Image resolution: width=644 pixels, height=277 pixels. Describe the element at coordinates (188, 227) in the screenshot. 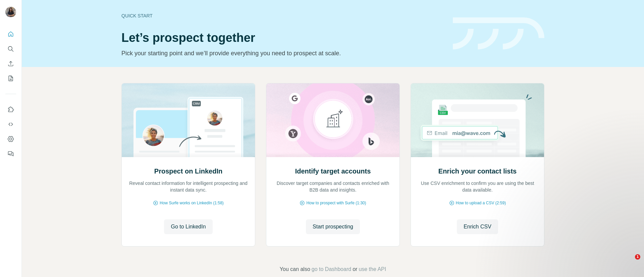

I see `span: Go to LinkedIn` at that location.